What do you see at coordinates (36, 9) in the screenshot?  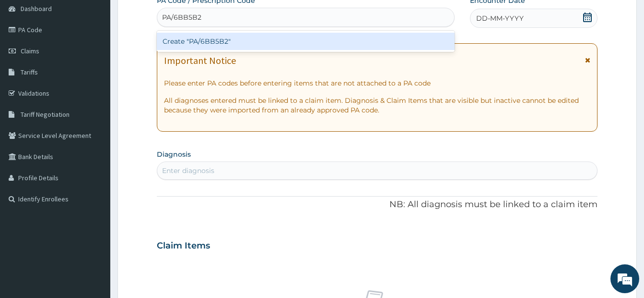 I see `span: Dashboard` at bounding box center [36, 9].